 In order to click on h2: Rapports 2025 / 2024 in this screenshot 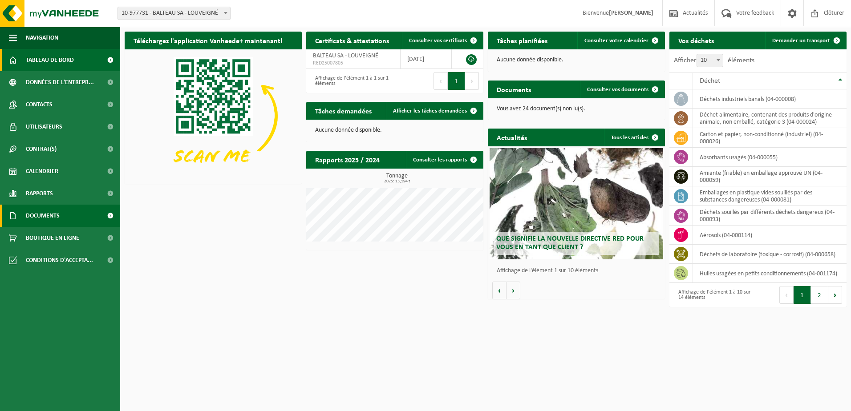, I will do `click(347, 159)`.